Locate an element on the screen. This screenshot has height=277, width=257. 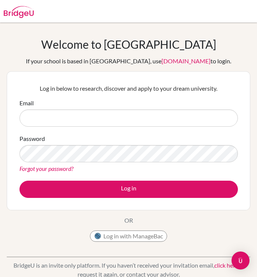
p: OR is located at coordinates (129, 221).